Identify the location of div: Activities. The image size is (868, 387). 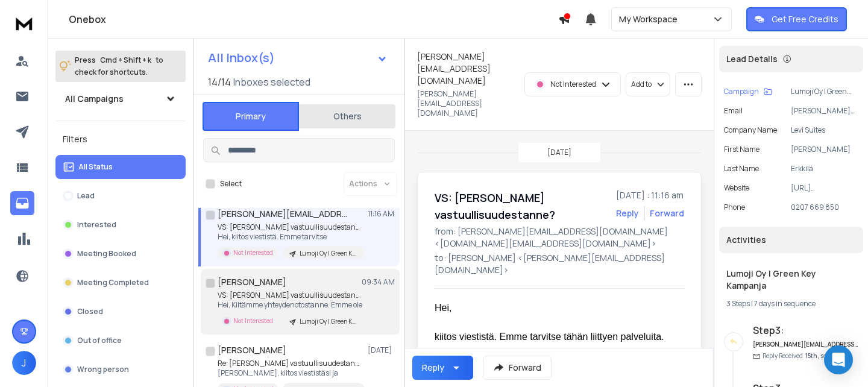
(791, 240).